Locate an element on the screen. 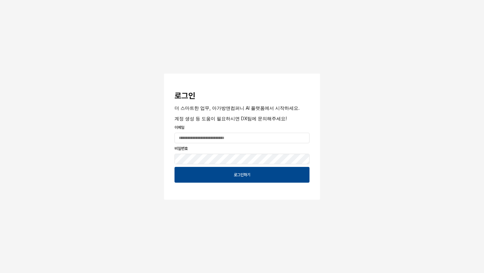 This screenshot has width=484, height=273. h3: 로그인 is located at coordinates (242, 96).